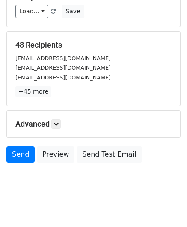 The width and height of the screenshot is (187, 227). I want to click on h5: 48 Recipients, so click(93, 45).